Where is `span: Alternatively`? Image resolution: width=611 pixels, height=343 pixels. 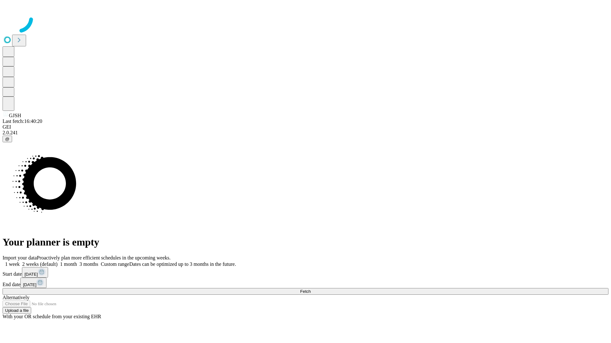
span: Alternatively is located at coordinates (16, 298).